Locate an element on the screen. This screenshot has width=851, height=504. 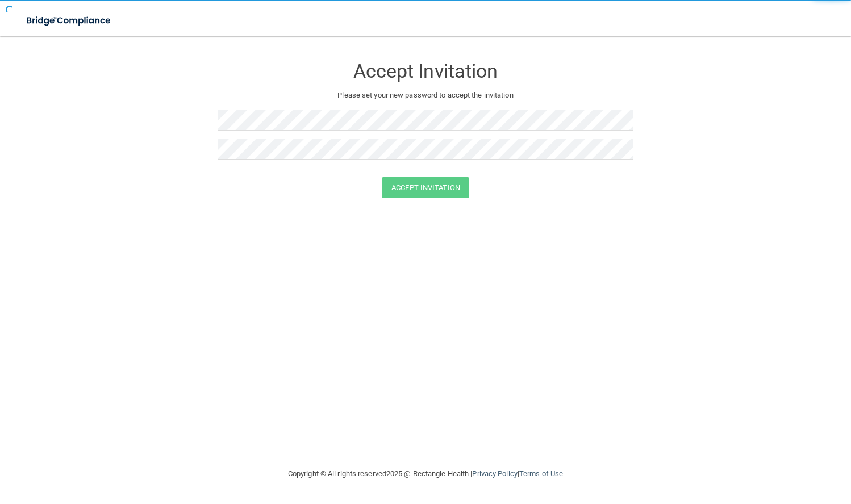
a: Privacy Policy is located at coordinates (494, 473).